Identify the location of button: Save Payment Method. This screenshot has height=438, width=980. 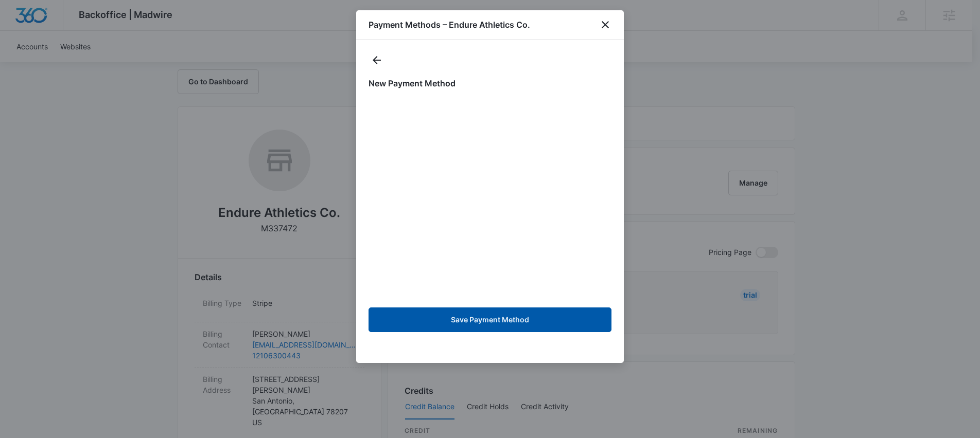
(490, 320).